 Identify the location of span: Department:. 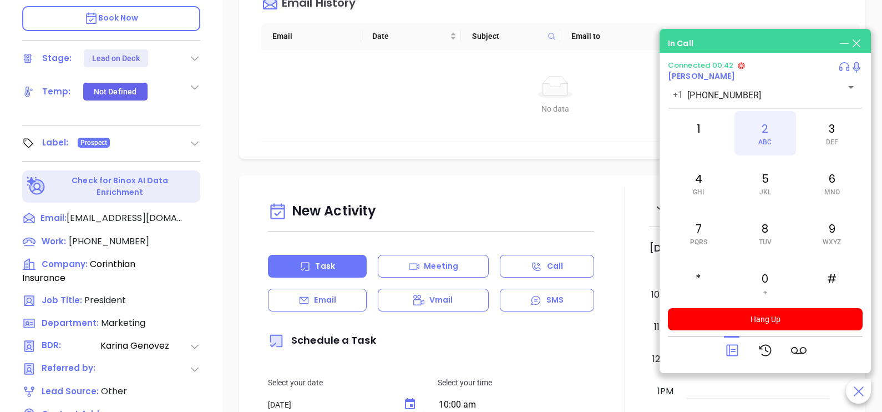
(70, 322).